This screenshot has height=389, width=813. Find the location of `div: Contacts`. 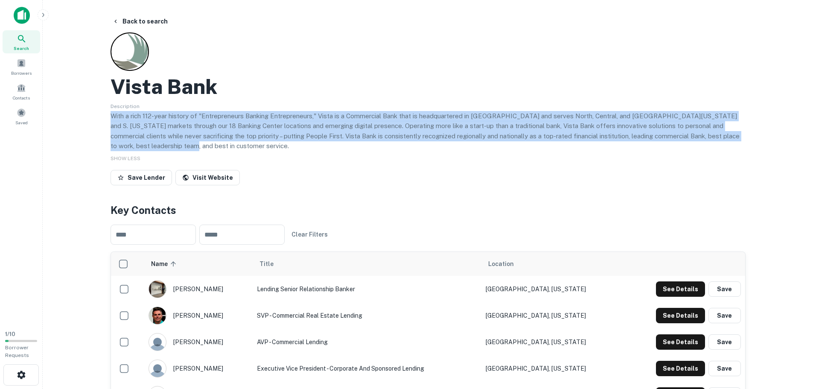

div: Contacts is located at coordinates (21, 91).